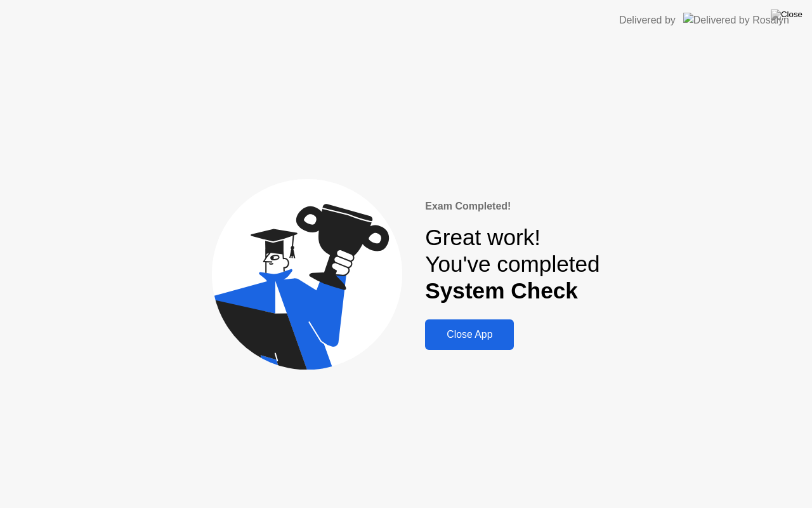 The height and width of the screenshot is (508, 812). I want to click on div: Delivered by, so click(647, 20).